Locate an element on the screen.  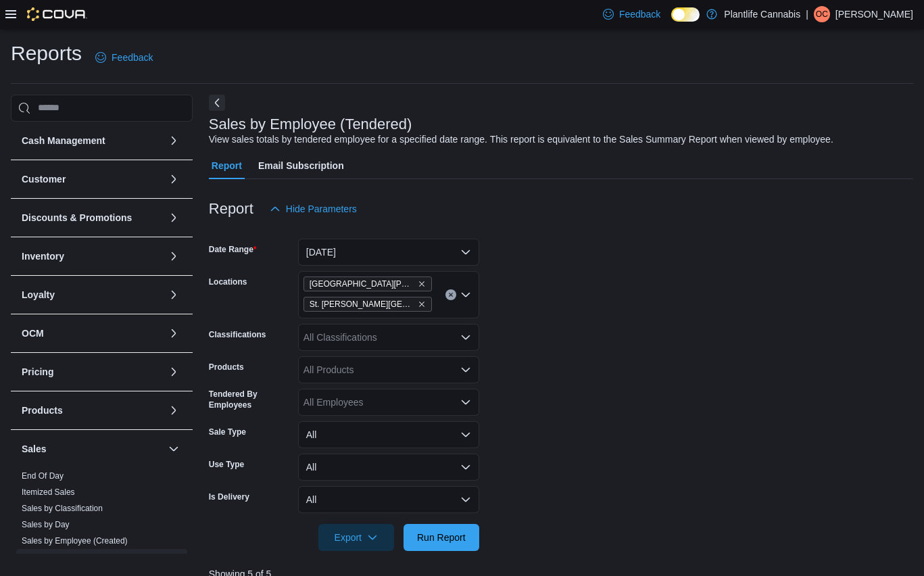
div: View sales totals by tendered employee for a specified date range. This report is equivalent to t... is located at coordinates (521, 139).